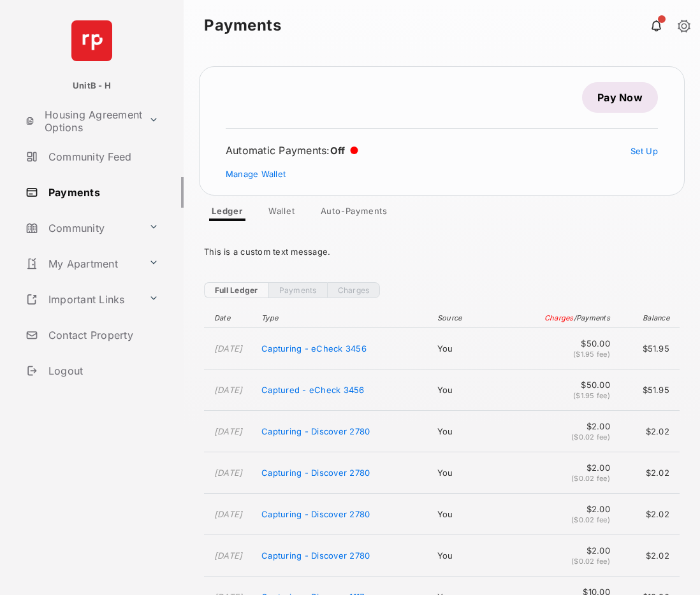 This screenshot has height=595, width=700. Describe the element at coordinates (338, 150) in the screenshot. I see `span: Off` at that location.